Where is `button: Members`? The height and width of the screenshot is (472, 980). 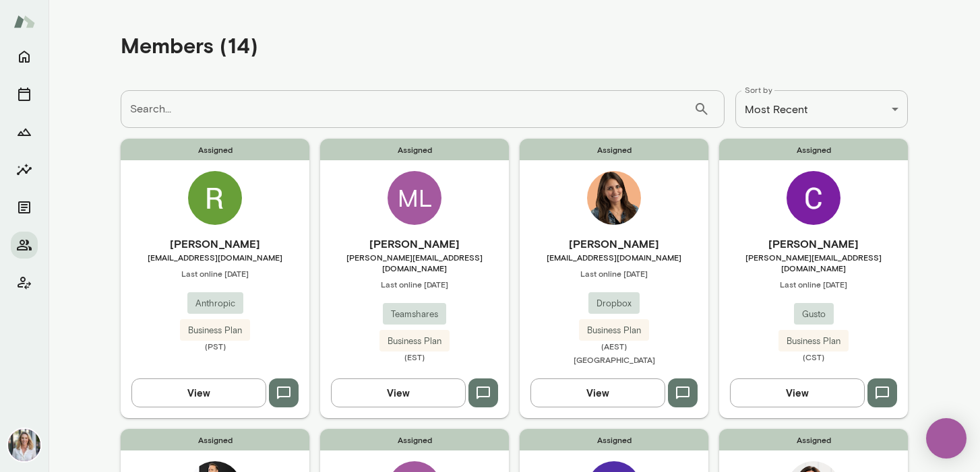
button: Members is located at coordinates (25, 245).